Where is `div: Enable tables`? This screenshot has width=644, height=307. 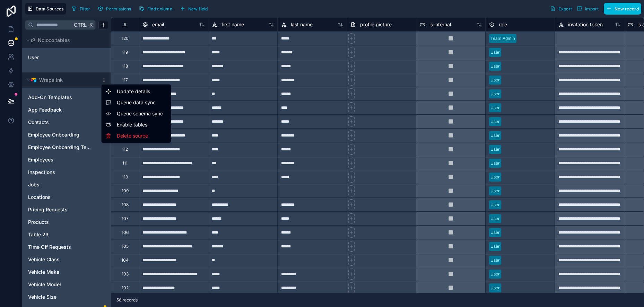 div: Enable tables is located at coordinates (136, 125).